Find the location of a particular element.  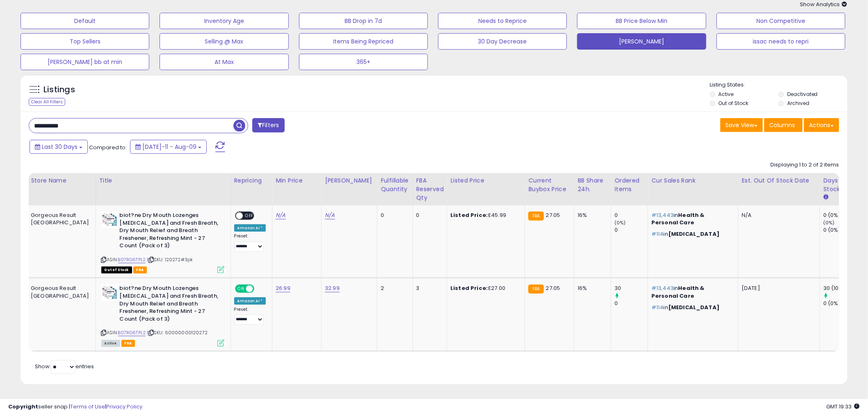

button: Filters is located at coordinates (269, 125).